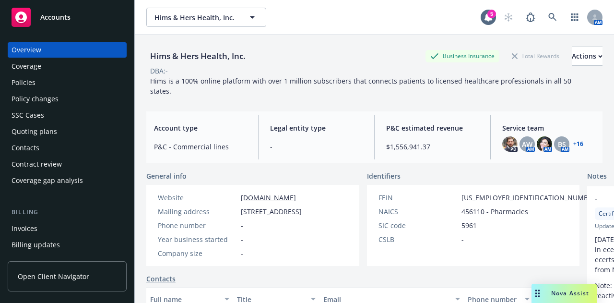  What do you see at coordinates (596, 176) in the screenshot?
I see `span: Notes` at bounding box center [596, 176].